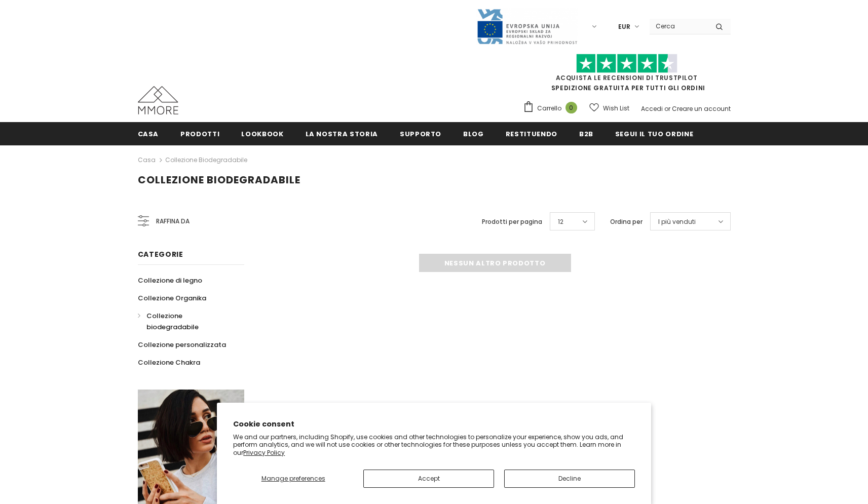 The image size is (868, 504). Describe the element at coordinates (170, 280) in the screenshot. I see `a: Collezione di legno` at that location.